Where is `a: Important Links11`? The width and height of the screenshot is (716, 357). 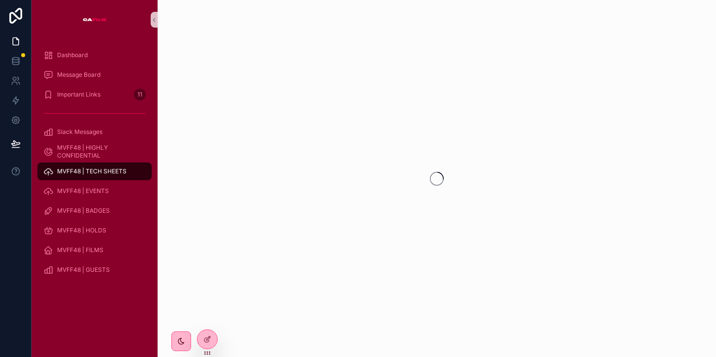
a: Important Links11 is located at coordinates (95, 95).